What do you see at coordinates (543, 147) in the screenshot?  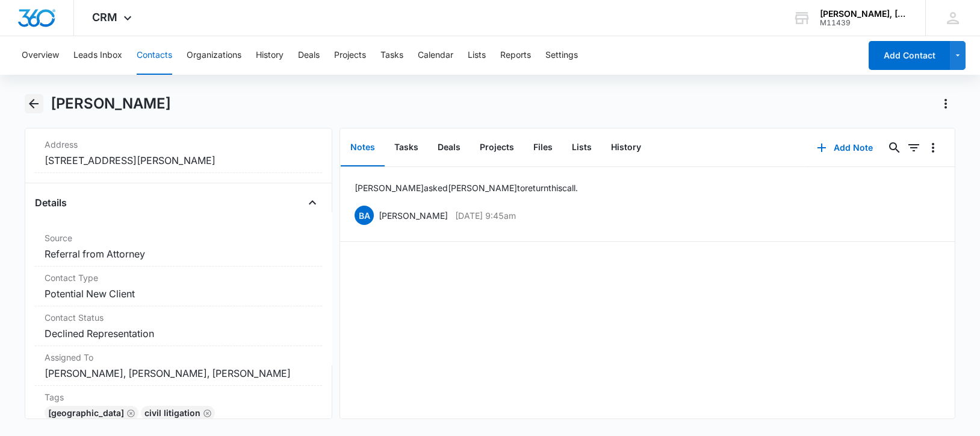 I see `button: Files` at bounding box center [543, 147].